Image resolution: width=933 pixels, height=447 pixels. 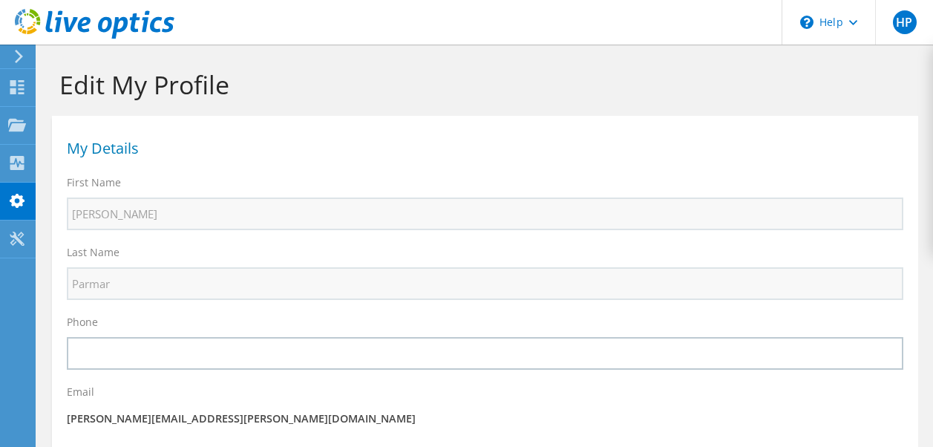 I want to click on label: First Name, so click(x=94, y=183).